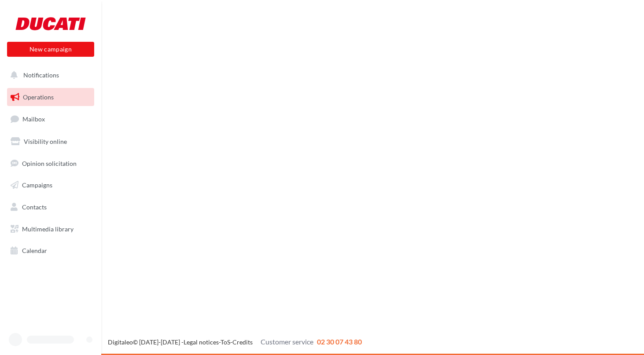  Describe the element at coordinates (340, 341) in the screenshot. I see `span: 02 30 07 43 80` at that location.